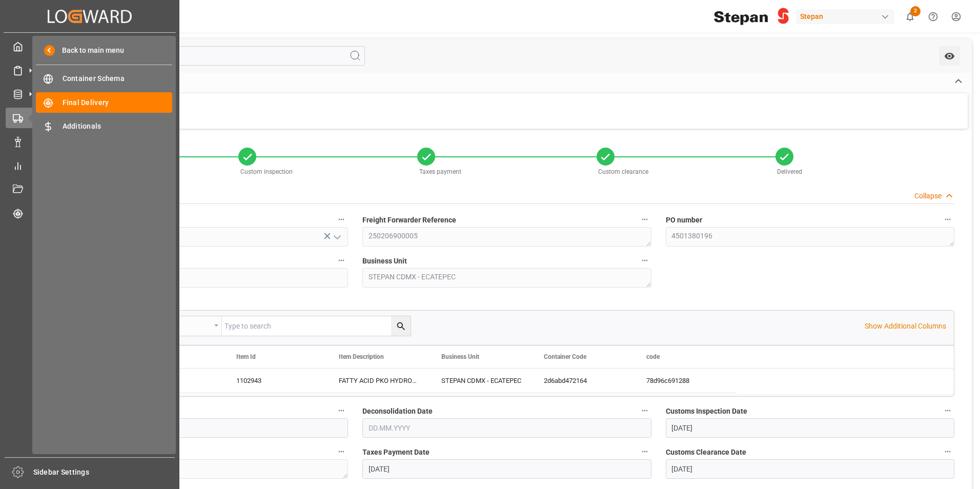  I want to click on div: 1102943, so click(275, 381).